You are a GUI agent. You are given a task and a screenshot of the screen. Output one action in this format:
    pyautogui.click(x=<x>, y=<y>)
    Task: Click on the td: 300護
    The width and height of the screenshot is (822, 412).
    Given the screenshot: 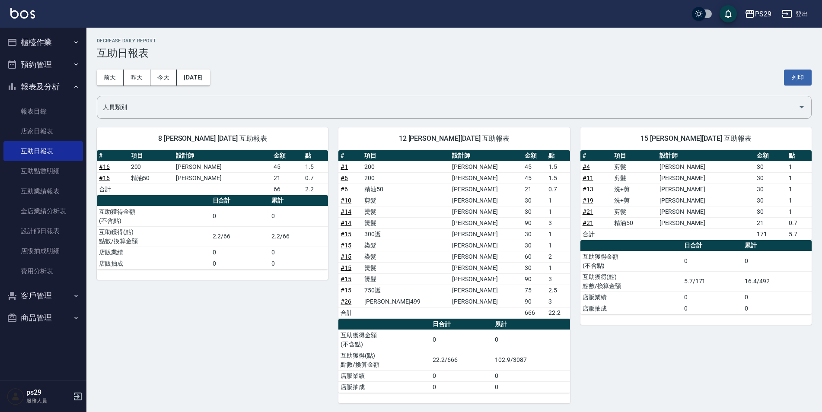 What is the action you would take?
    pyautogui.click(x=406, y=234)
    